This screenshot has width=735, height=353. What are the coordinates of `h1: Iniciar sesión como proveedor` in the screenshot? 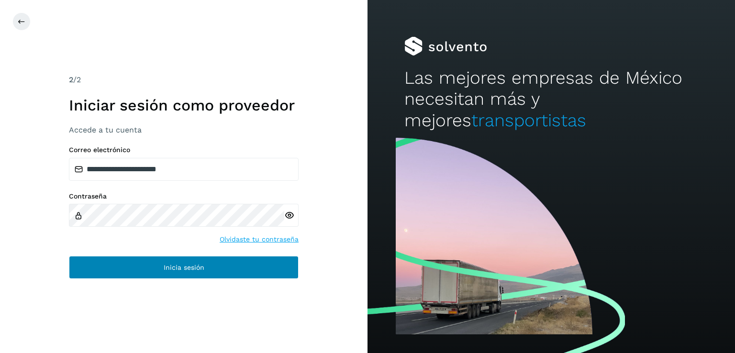 It's located at (184, 105).